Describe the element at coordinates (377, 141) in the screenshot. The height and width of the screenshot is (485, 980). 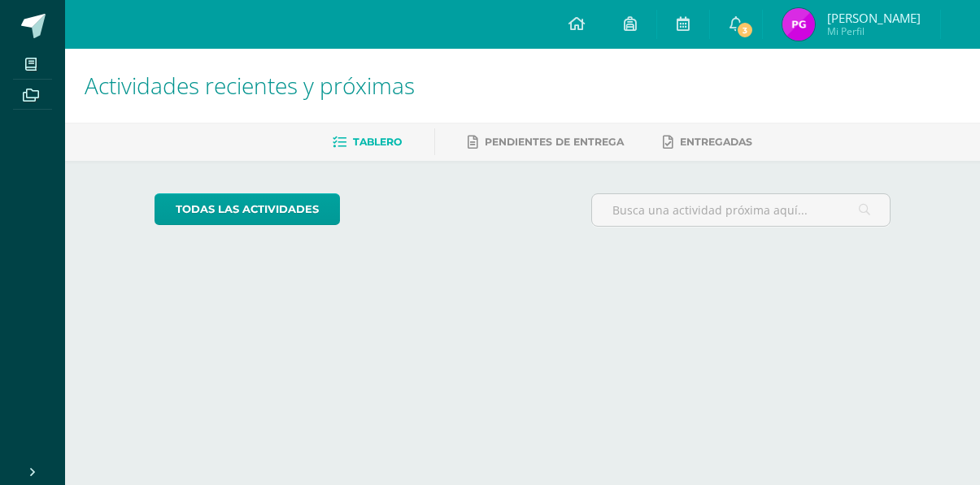
I see `span: Tablero` at that location.